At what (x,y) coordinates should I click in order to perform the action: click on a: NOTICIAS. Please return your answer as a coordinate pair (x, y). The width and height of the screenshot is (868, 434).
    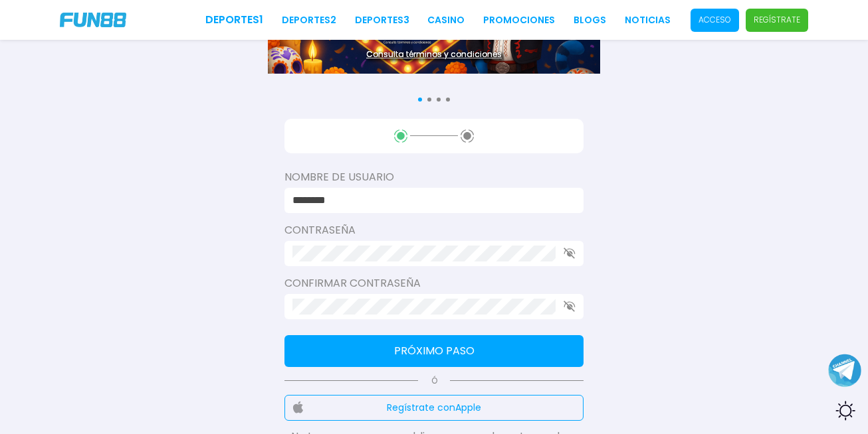
    Looking at the image, I should click on (647, 20).